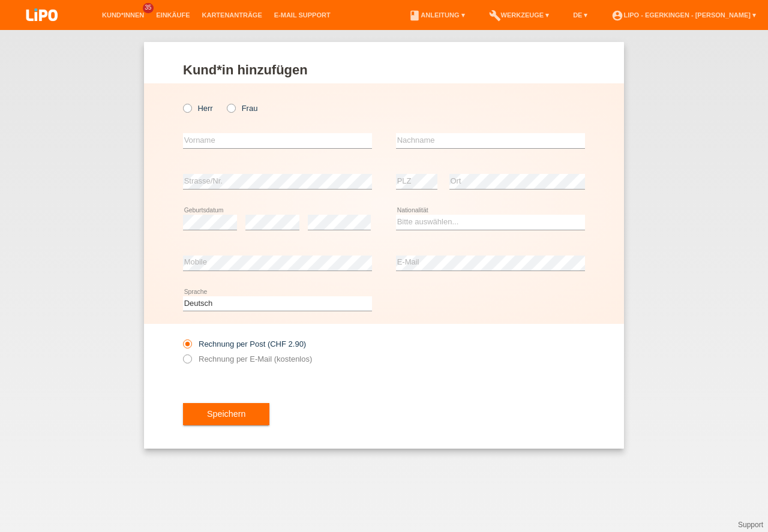 Image resolution: width=768 pixels, height=532 pixels. I want to click on a: Einkäufe, so click(173, 15).